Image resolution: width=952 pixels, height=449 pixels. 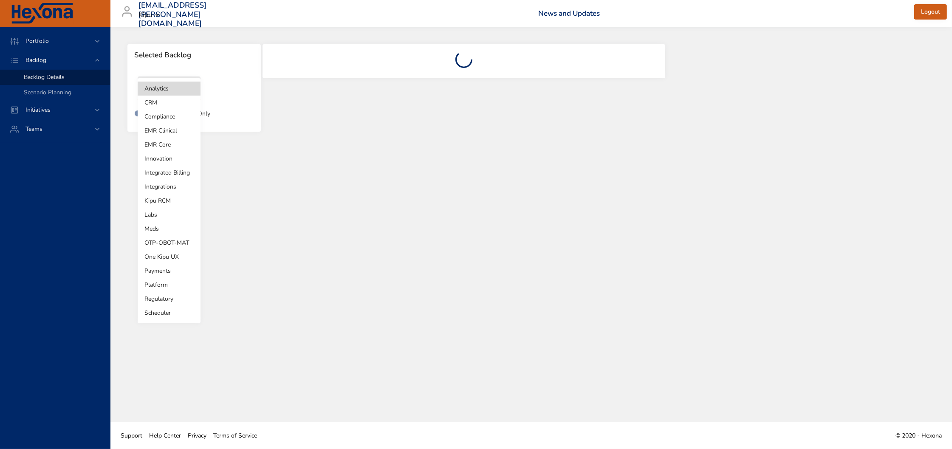 I want to click on li: EMR Clinical, so click(x=169, y=130).